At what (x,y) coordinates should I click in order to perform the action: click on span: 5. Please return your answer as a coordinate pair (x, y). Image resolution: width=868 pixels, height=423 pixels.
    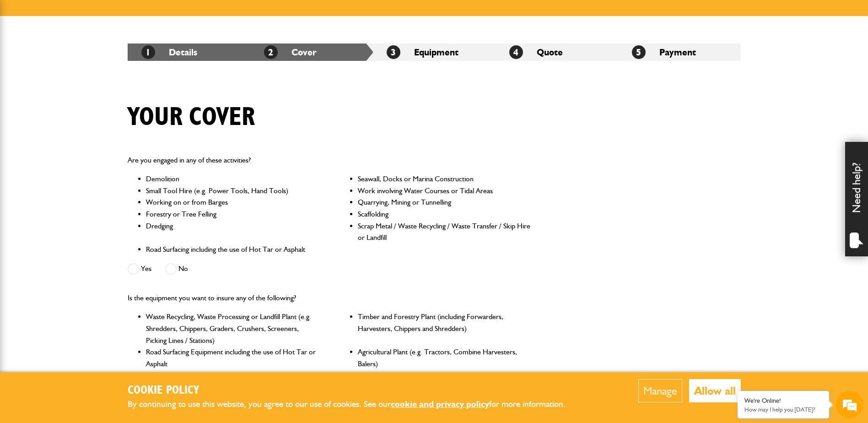
    Looking at the image, I should click on (639, 52).